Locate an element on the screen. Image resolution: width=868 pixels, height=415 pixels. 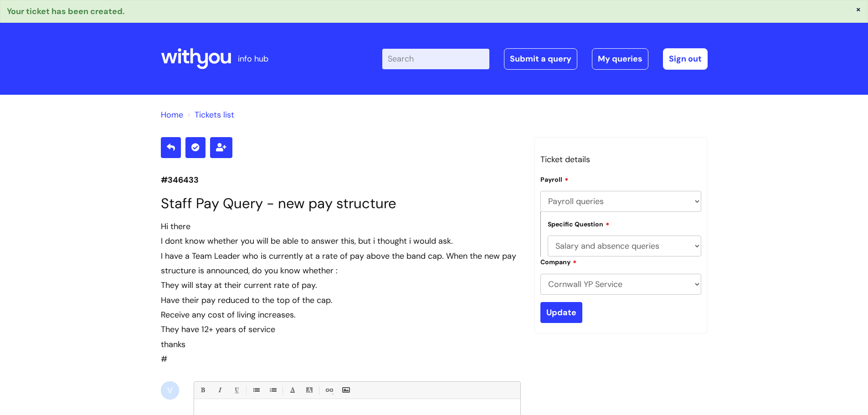
p: #346433 is located at coordinates (341, 180).